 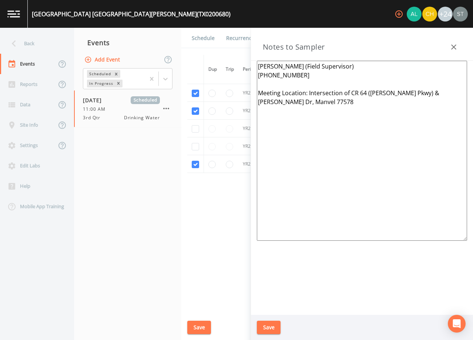 I want to click on span: 3rd Qtr, so click(x=94, y=118).